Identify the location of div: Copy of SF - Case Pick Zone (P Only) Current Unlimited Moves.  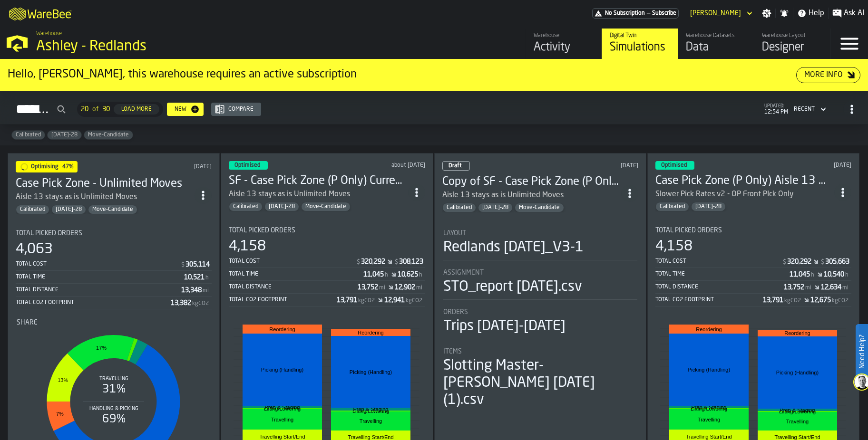
(532, 182).